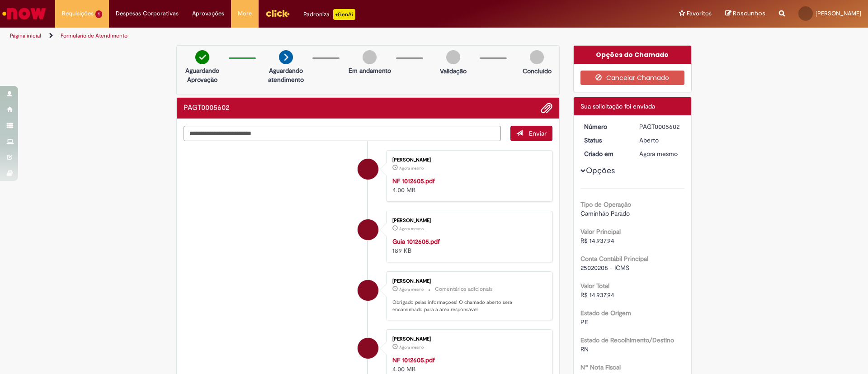  I want to click on button: Cancelar Chamado, so click(633, 78).